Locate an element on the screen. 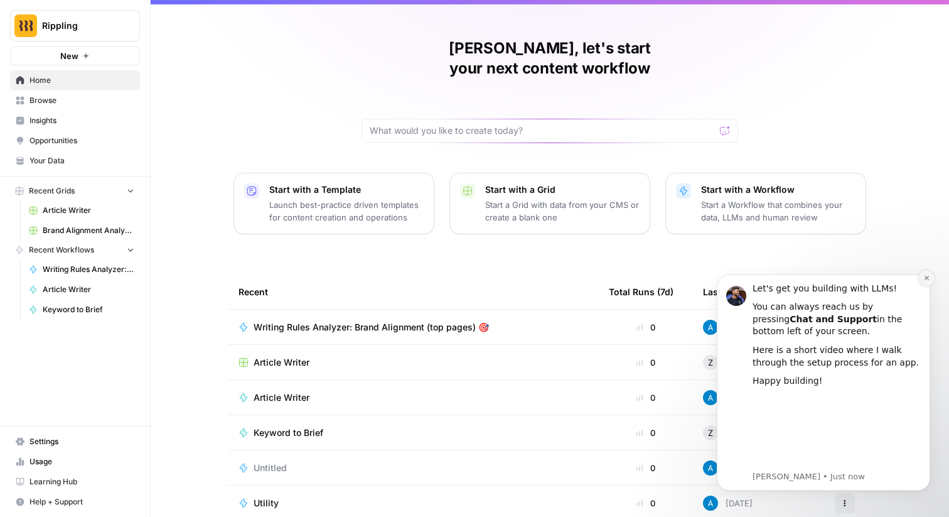  button: New is located at coordinates (75, 56).